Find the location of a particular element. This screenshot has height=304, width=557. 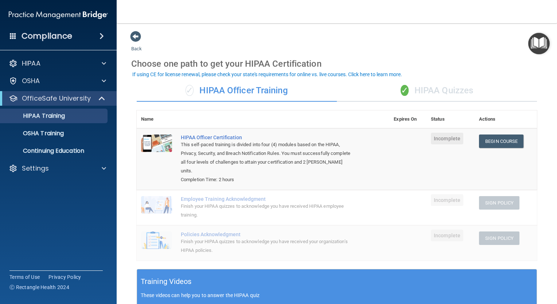

p: OSHA Training is located at coordinates (34, 133).